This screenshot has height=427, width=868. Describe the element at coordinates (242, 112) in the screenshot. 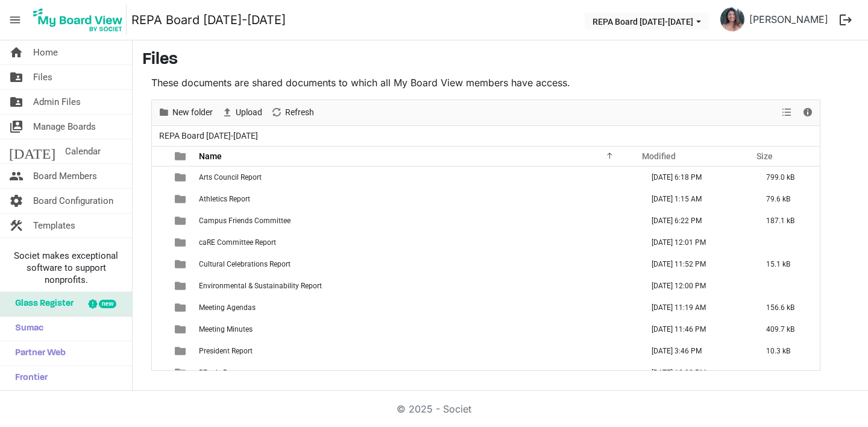

I see `button: Upload` at that location.